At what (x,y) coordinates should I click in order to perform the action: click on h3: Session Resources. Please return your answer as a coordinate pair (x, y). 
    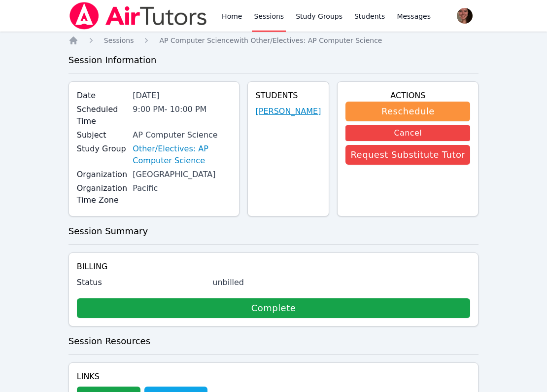
    Looking at the image, I should click on (273, 341).